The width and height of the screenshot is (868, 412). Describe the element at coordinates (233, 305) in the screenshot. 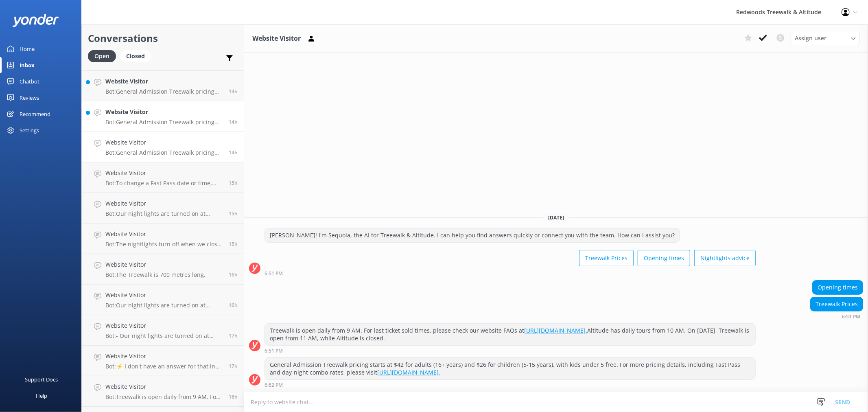

I see `span: Sep 25 2025 04:33pm (UTC +12:00) Pacific/Auckland` at that location.